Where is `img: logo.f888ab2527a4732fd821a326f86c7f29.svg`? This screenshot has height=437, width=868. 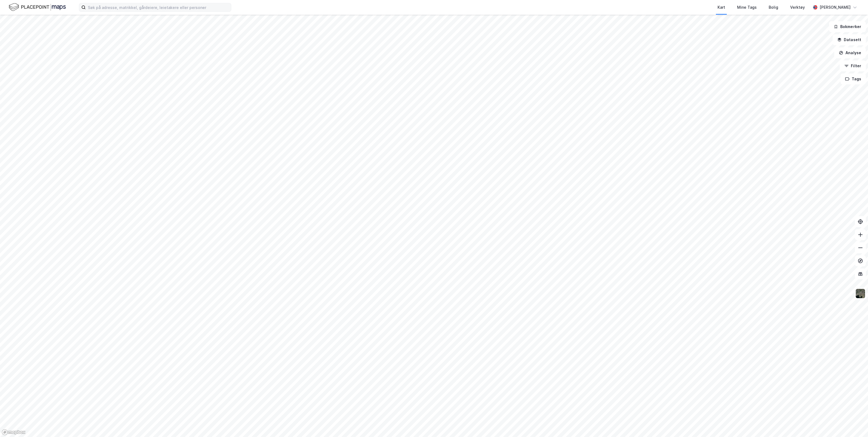 img: logo.f888ab2527a4732fd821a326f86c7f29.svg is located at coordinates (37, 7).